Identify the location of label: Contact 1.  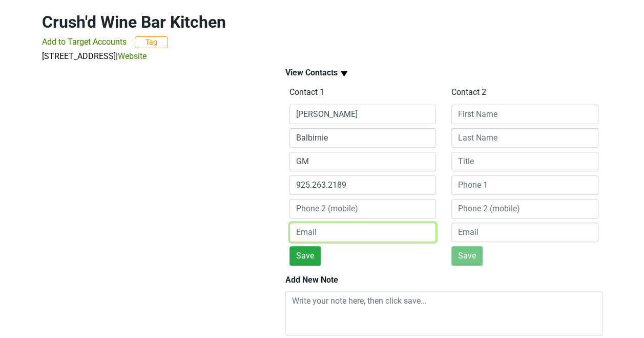
(307, 92).